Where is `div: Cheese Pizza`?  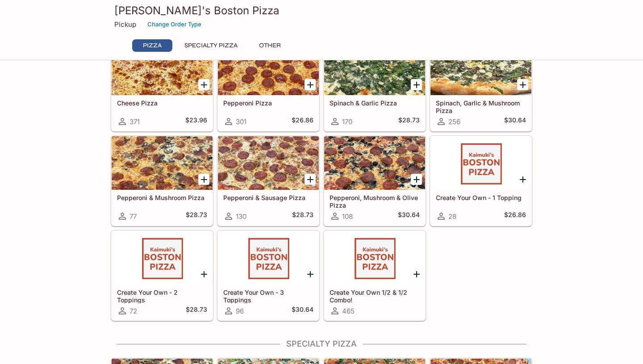
div: Cheese Pizza is located at coordinates (162, 68).